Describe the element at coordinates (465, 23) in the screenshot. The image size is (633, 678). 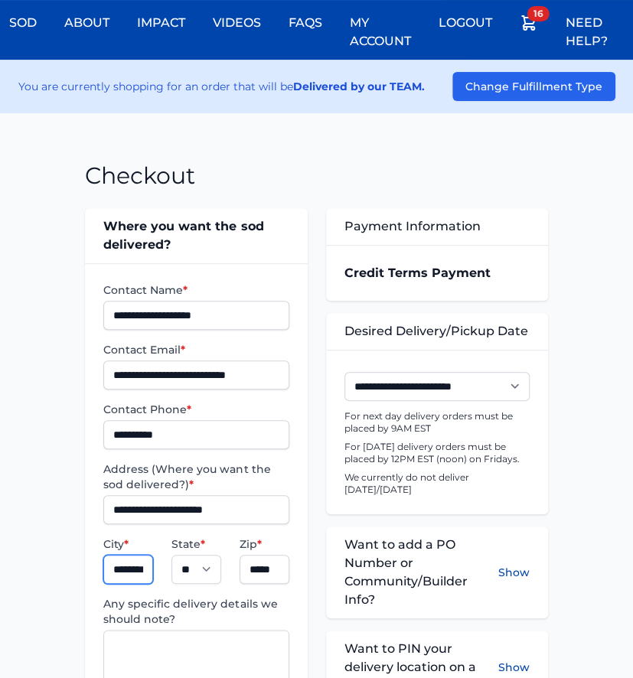
I see `a: Logout` at that location.